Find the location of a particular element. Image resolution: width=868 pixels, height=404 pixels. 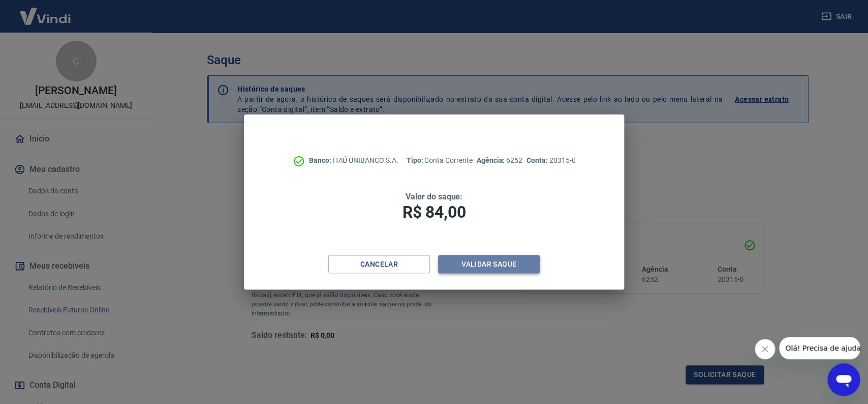

span: Conta: is located at coordinates (538, 160).